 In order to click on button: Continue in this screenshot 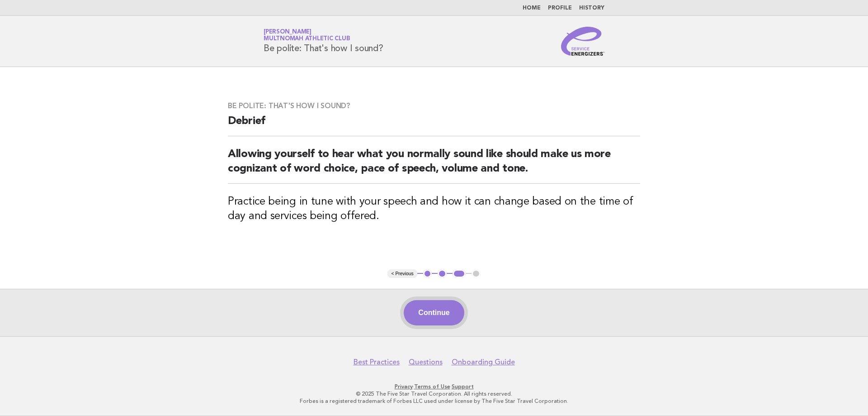, I will do `click(434, 313)`.